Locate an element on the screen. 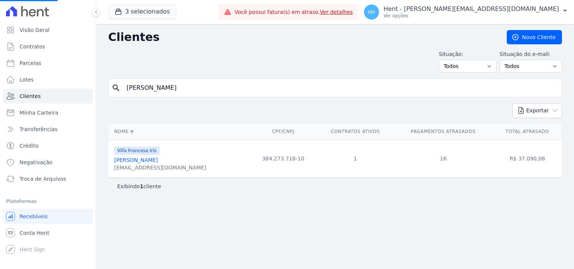 This screenshot has height=269, width=574. span: Contratos is located at coordinates (32, 47).